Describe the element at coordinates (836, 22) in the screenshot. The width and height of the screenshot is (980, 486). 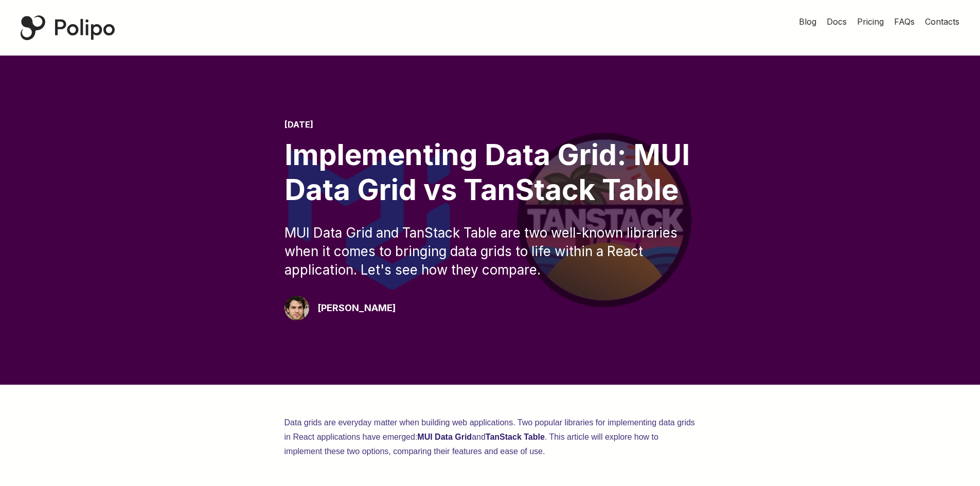
I see `span: Docs` at that location.